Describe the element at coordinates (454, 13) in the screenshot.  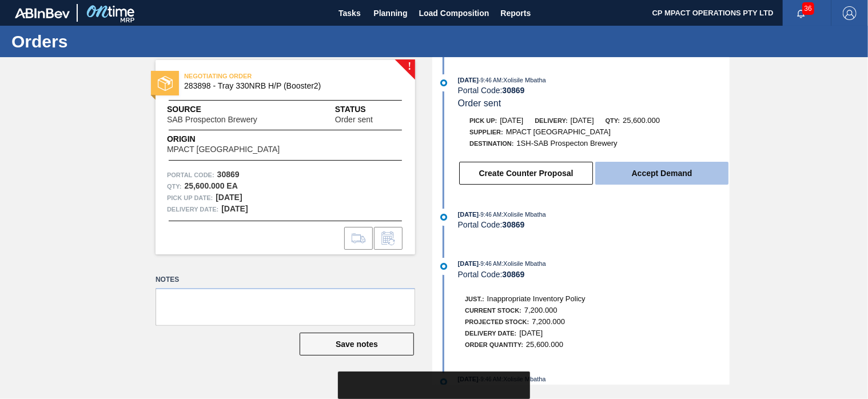
I see `span: Load Composition` at that location.